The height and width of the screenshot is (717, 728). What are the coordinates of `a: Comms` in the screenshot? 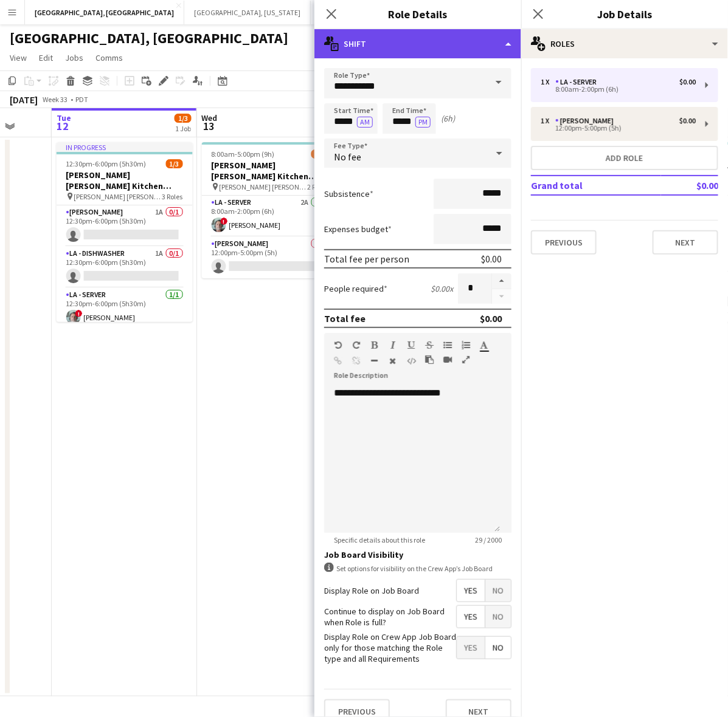 It's located at (109, 57).